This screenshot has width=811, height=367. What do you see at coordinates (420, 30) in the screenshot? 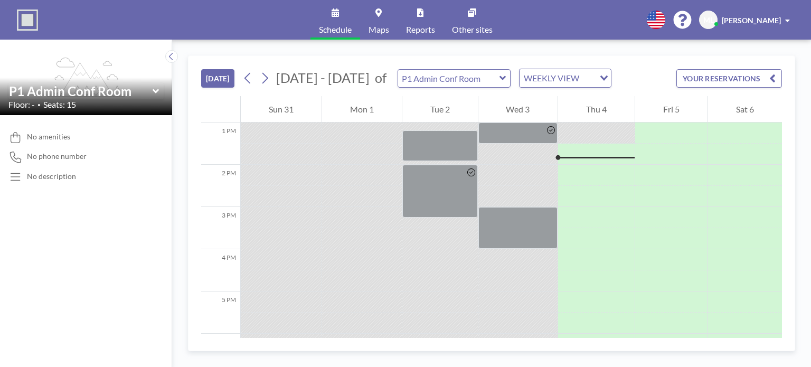
I see `span: Reports` at bounding box center [420, 30].